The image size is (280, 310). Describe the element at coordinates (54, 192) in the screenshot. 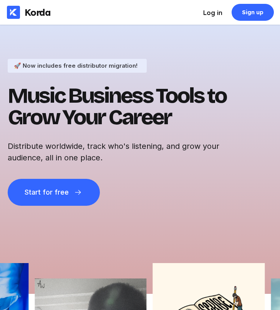

I see `button: Start for free` at that location.